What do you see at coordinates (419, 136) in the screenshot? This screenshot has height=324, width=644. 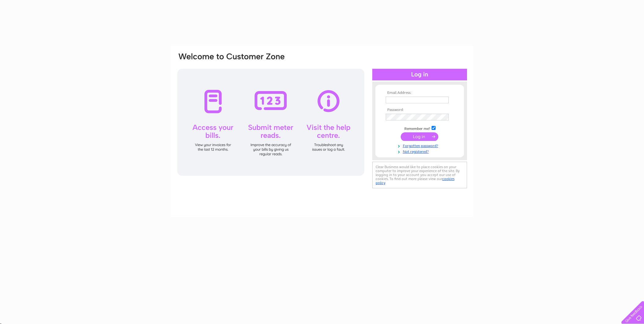 I see `input: Submit` at bounding box center [419, 136].